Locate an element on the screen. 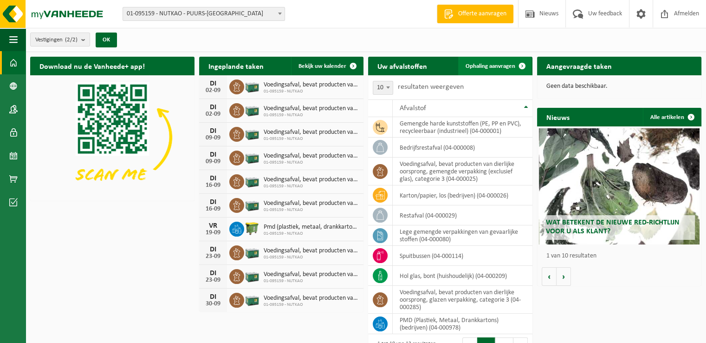 The height and width of the screenshot is (343, 706). td: hol glas, bont (huishoudelijk) (04-000209) is located at coordinates (462, 275).